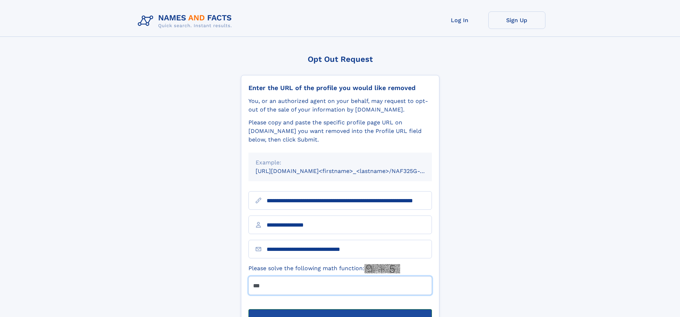 Image resolution: width=680 pixels, height=317 pixels. What do you see at coordinates (186, 21) in the screenshot?
I see `img: Logo Names and Facts` at bounding box center [186, 21].